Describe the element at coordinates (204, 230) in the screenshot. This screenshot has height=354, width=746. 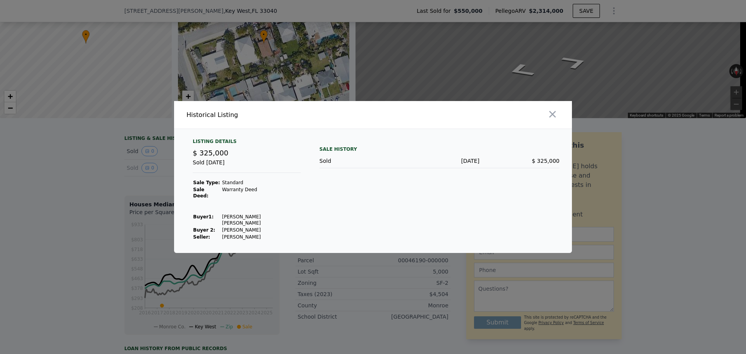
I see `strong: Buyer 2:` at that location.